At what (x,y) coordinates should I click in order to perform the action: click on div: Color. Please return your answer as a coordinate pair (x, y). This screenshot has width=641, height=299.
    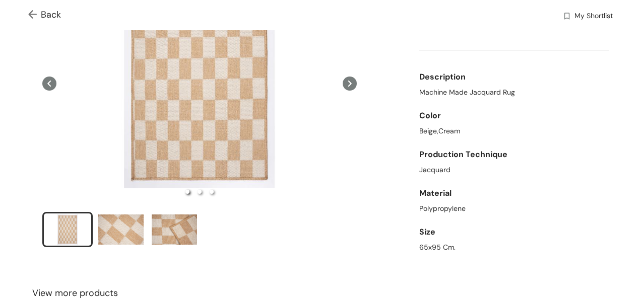
    Looking at the image, I should click on (514, 116).